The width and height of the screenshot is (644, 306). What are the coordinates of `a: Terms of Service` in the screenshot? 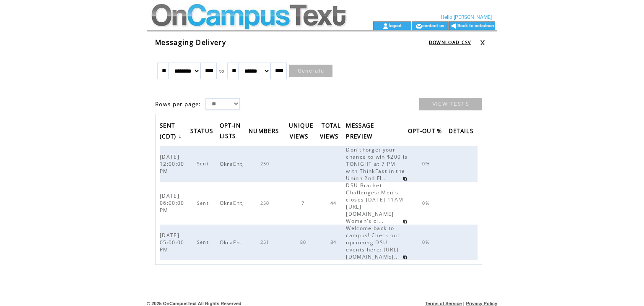 It's located at (444, 303).